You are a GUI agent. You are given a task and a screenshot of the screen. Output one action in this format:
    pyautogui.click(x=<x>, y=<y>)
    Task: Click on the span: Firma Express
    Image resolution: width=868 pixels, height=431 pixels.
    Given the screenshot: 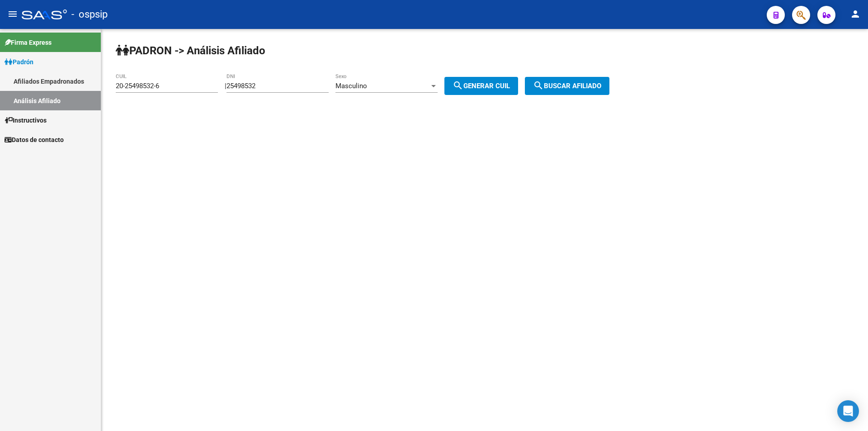 What is the action you would take?
    pyautogui.click(x=28, y=42)
    